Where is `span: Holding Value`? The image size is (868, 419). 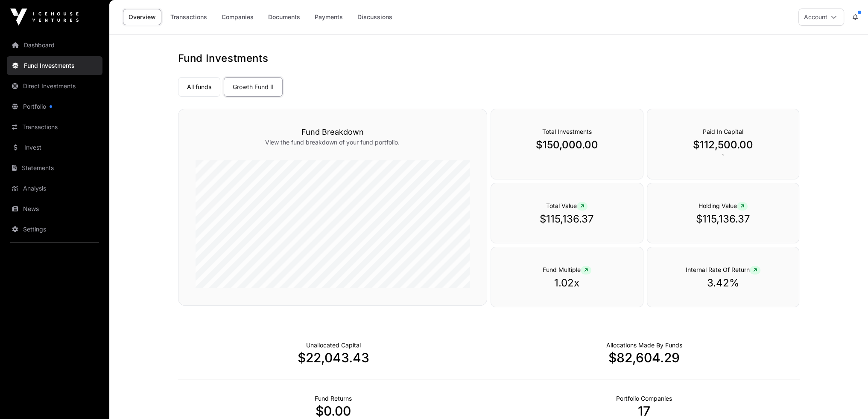 span: Holding Value is located at coordinates (723, 205).